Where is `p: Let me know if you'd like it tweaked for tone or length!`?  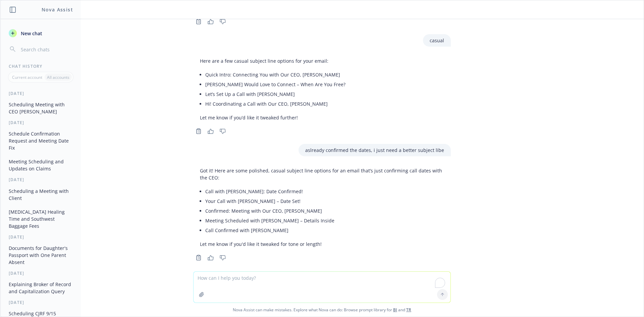
p: Let me know if you'd like it tweaked for tone or length! is located at coordinates (322, 244).